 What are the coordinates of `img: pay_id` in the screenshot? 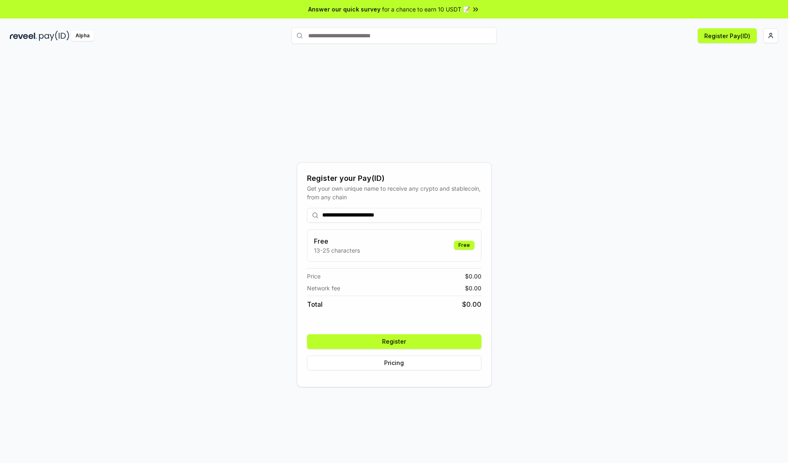 It's located at (54, 36).